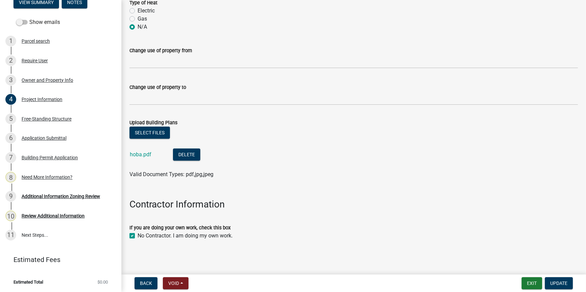 The image size is (586, 292). Describe the element at coordinates (42, 99) in the screenshot. I see `div: Project Information` at that location.